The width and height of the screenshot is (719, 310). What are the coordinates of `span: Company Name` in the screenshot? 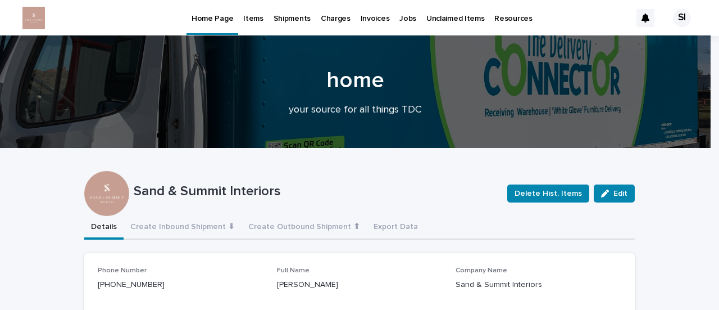 It's located at (482, 270).